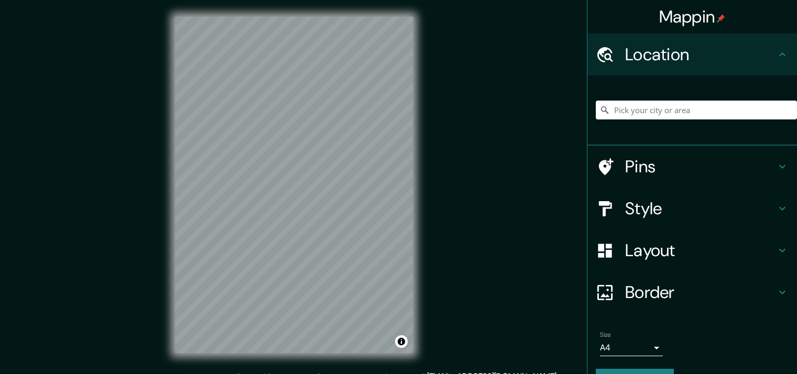  What do you see at coordinates (697, 110) in the screenshot?
I see `input: Pick your city or area` at bounding box center [697, 110].